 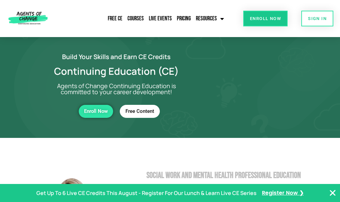 I want to click on a: Resources, so click(x=210, y=19).